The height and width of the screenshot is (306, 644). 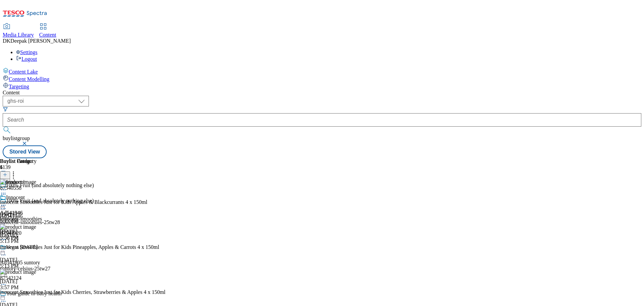 What do you see at coordinates (18, 31) in the screenshot?
I see `a: Media Library` at bounding box center [18, 31].